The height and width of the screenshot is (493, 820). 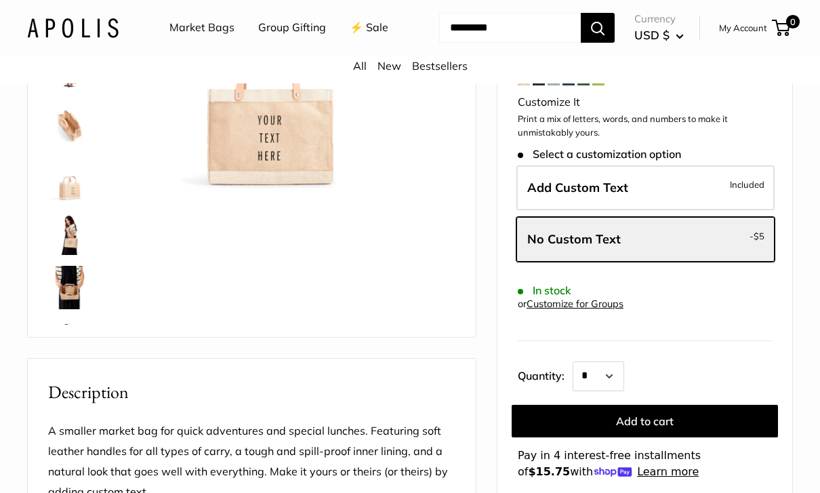 I want to click on input: Search..., so click(x=510, y=28).